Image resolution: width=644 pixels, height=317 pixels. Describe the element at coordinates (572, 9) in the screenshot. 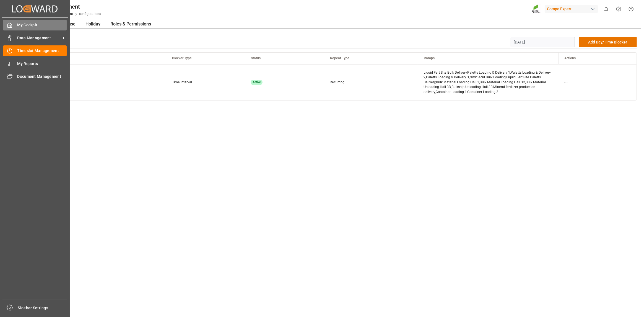

I see `button: Compo Expert` at that location.